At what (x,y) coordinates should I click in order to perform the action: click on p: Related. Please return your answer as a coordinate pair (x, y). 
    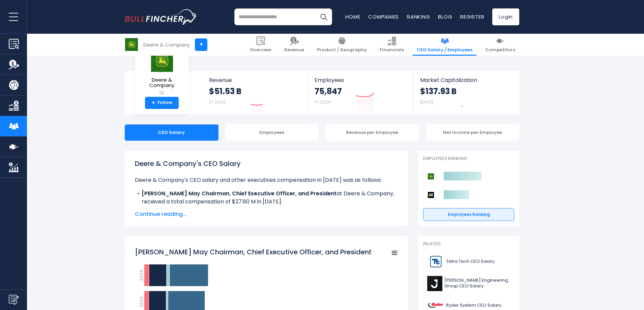
    Looking at the image, I should click on (468, 244).